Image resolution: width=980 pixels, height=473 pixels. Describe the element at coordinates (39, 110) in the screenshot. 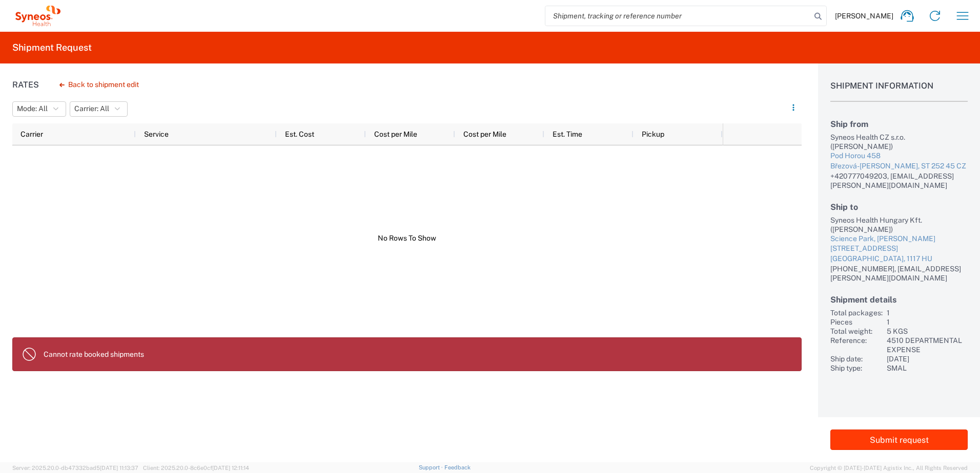

I see `button: Mode: All` at that location.